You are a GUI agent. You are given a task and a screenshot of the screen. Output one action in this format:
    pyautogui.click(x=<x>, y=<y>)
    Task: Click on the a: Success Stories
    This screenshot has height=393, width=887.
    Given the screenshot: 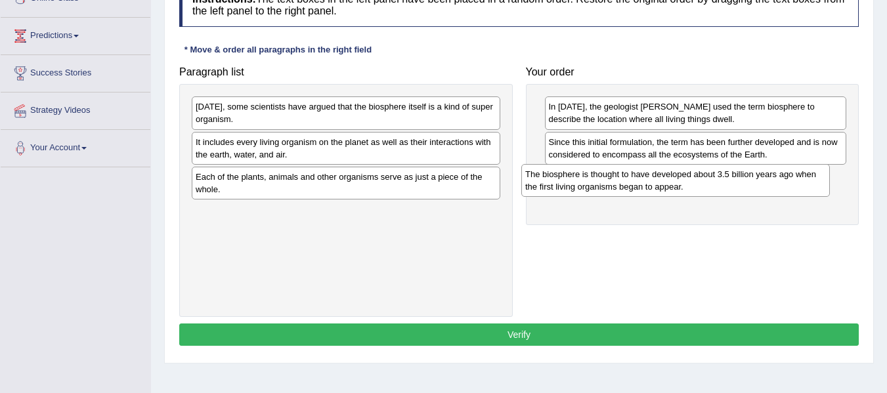 What is the action you would take?
    pyautogui.click(x=76, y=72)
    